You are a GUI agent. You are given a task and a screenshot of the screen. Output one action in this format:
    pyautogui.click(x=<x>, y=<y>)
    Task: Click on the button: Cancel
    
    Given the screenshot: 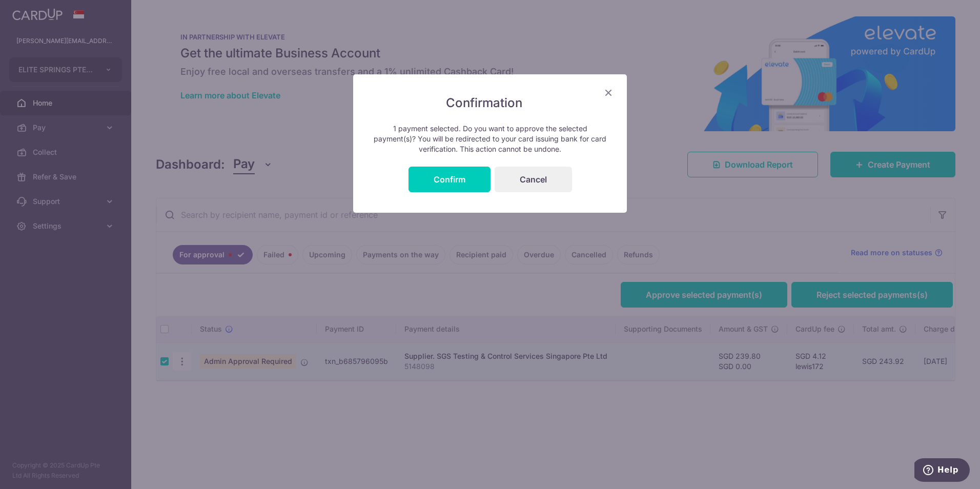 What is the action you would take?
    pyautogui.click(x=533, y=180)
    